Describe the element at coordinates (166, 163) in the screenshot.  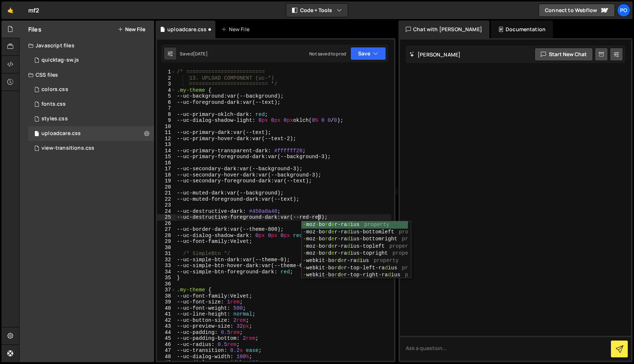
I see `div: 16` at that location.